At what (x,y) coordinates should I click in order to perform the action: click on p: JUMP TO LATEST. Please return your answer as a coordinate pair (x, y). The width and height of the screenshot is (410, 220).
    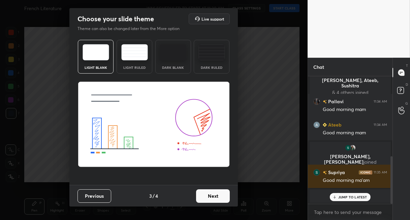
    Looking at the image, I should click on (353, 197).